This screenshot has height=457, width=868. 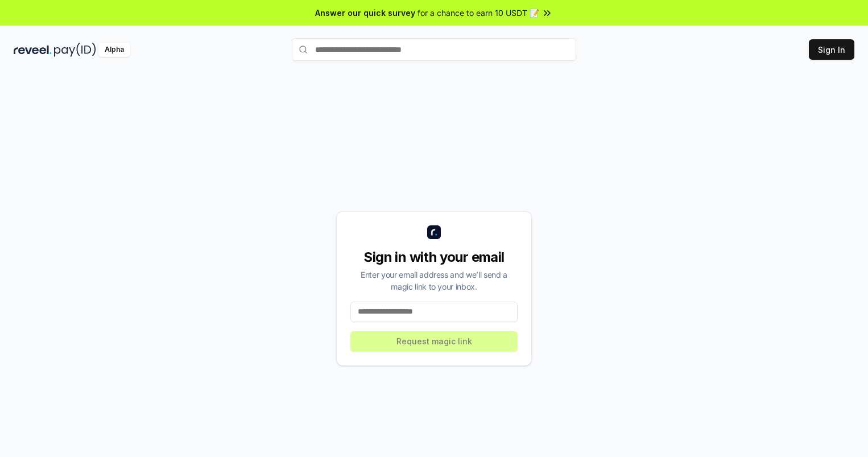 I want to click on div: Alpha, so click(x=114, y=50).